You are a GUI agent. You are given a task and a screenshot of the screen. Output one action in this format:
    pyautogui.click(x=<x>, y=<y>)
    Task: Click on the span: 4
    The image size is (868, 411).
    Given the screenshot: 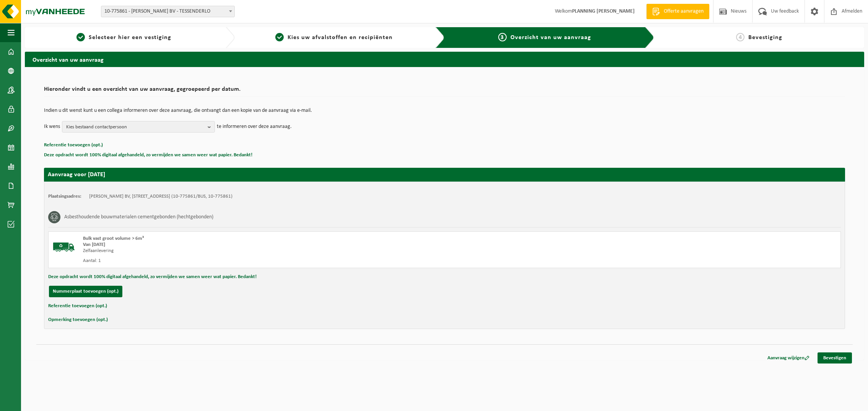 What is the action you would take?
    pyautogui.click(x=741, y=37)
    